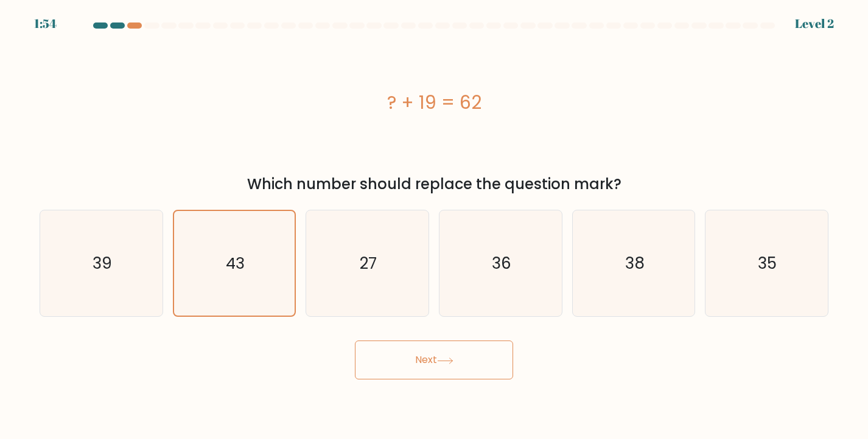  I want to click on div: ? + 19 = 62, so click(434, 102).